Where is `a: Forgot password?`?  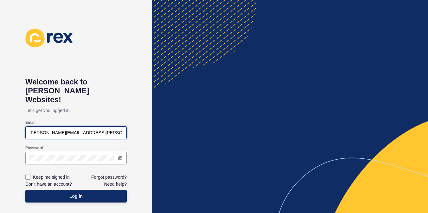
a: Forgot password? is located at coordinates (109, 177).